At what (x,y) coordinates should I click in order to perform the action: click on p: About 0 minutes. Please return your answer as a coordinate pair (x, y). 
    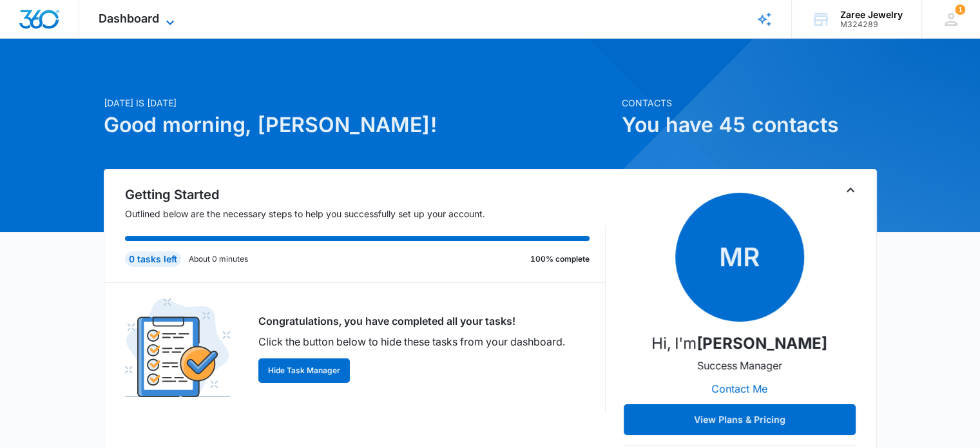
    Looking at the image, I should click on (219, 259).